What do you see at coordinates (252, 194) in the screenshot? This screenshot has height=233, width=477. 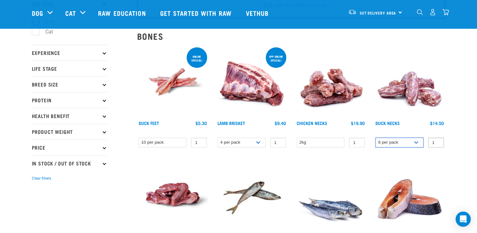 I see `img: Jack Mackarel Sparts Raw Fish For Dogs` at bounding box center [252, 194].